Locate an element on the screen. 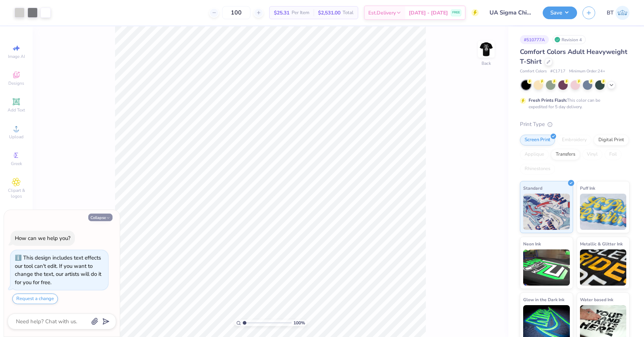  input: Untitled Design is located at coordinates (510, 13).